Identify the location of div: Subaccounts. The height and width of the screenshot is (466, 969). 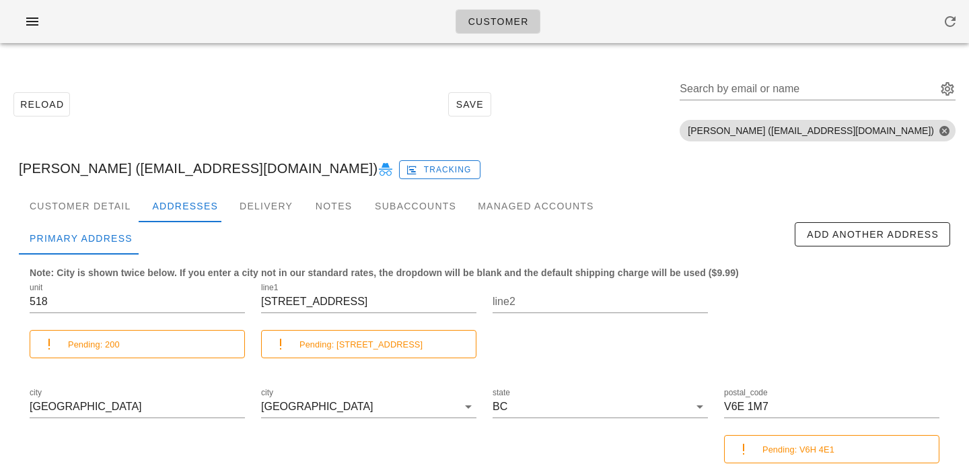
(415, 206).